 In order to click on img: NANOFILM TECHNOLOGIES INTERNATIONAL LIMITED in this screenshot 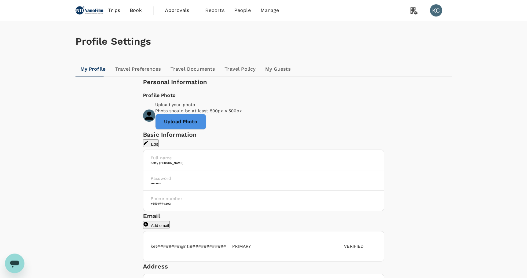, I will do `click(89, 10)`.